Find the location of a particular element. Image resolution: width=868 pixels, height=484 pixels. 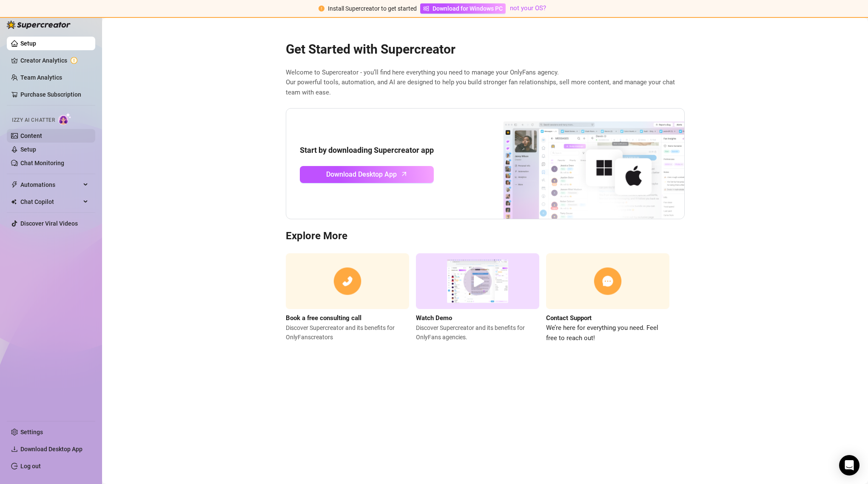

a: Chat Monitoring is located at coordinates (43, 163).